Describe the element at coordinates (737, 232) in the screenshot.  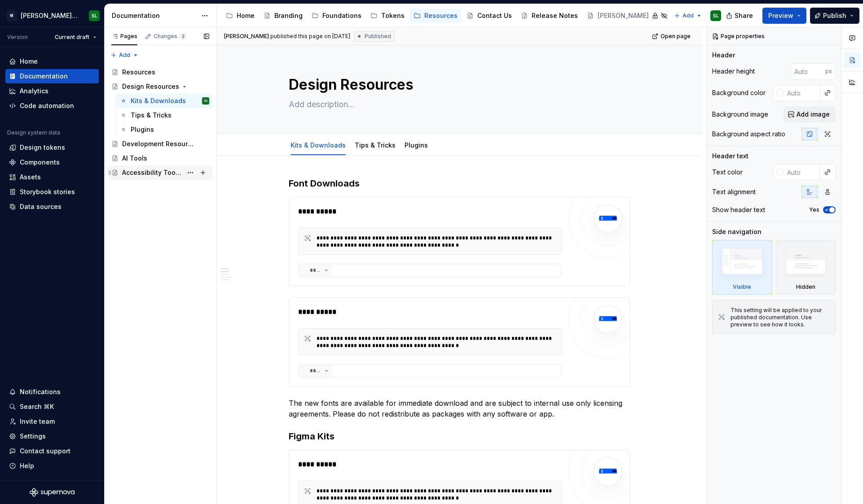
I see `div: Side navigation` at that location.